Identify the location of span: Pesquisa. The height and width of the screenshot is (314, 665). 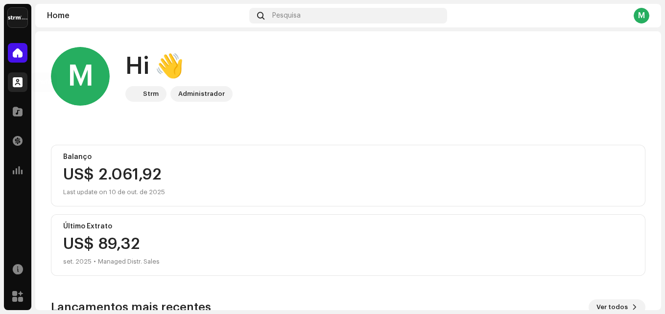
(286, 16).